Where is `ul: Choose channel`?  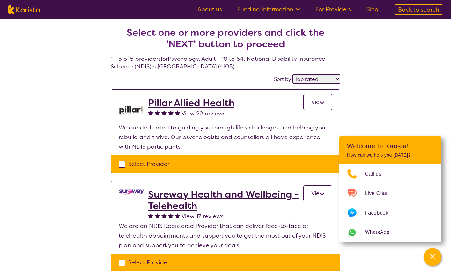
ul: Choose channel is located at coordinates (391, 203).